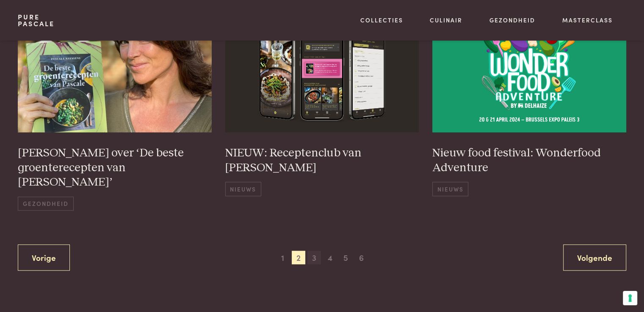 This screenshot has width=644, height=312. I want to click on a: wonderfood Nieuw food festival: Wonderfood Adventure Nieuws, so click(530, 116).